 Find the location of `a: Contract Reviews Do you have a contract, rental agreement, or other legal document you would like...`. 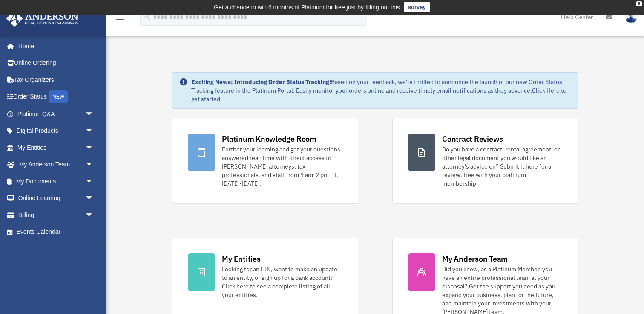

a: Contract Reviews Do you have a contract, rental agreement, or other legal document you would like... is located at coordinates (485, 160).